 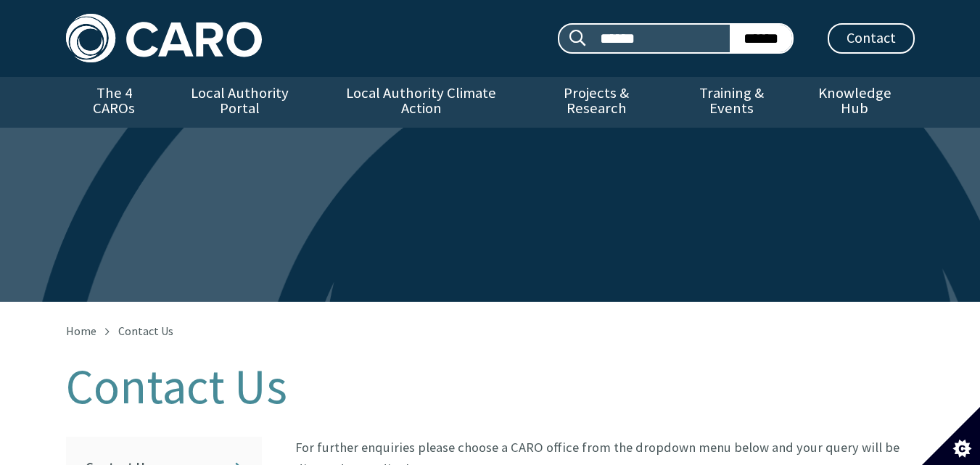 I want to click on a: Local Authority Portal, so click(x=240, y=103).